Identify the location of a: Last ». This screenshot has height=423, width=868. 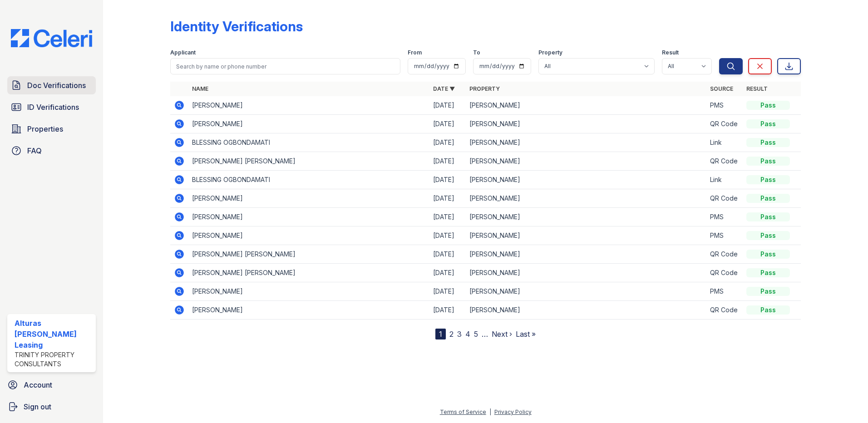
(526, 334).